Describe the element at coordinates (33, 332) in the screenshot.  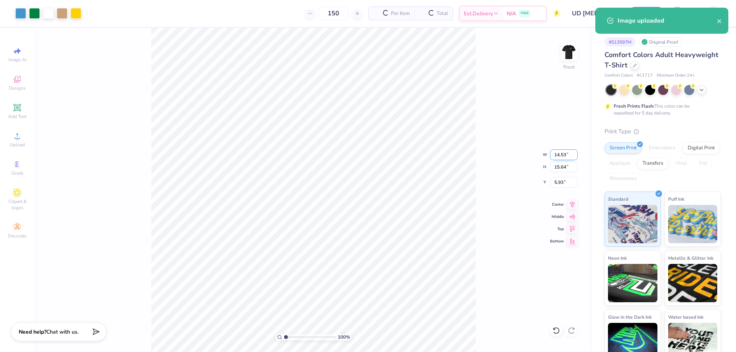
I see `strong: Need help?` at that location.